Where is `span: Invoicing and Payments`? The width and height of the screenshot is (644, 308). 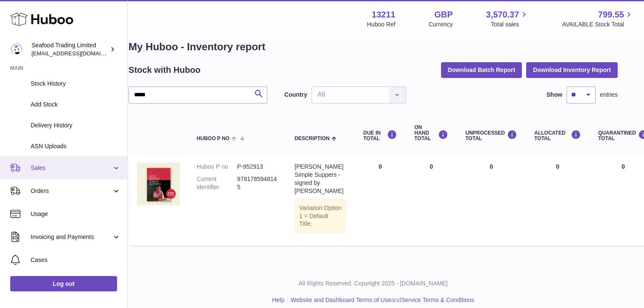
span: Invoicing and Payments is located at coordinates (71, 237).